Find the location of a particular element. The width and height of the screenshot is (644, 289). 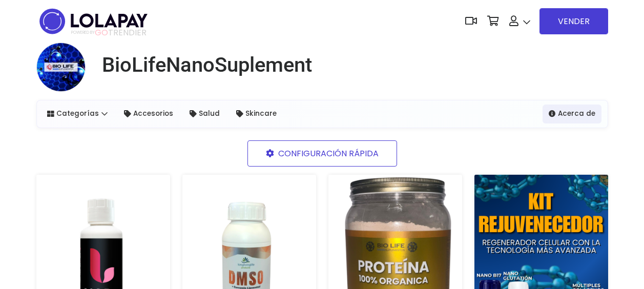

img: logo is located at coordinates (93, 21).